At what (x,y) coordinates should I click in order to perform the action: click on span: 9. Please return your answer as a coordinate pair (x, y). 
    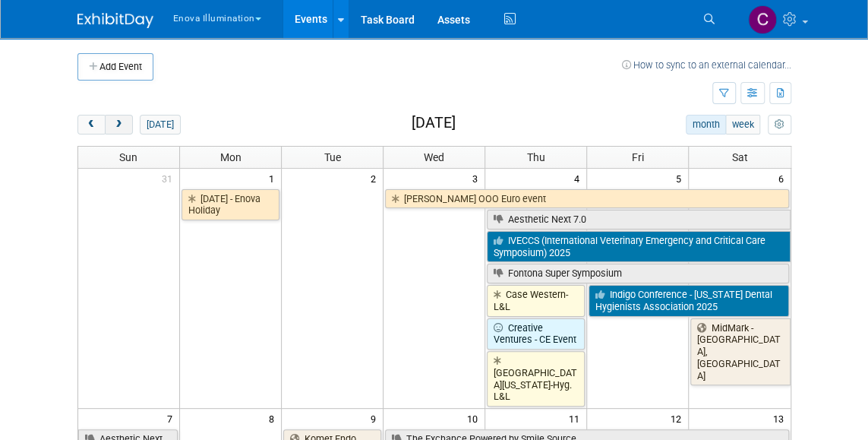
    Looking at the image, I should click on (376, 418).